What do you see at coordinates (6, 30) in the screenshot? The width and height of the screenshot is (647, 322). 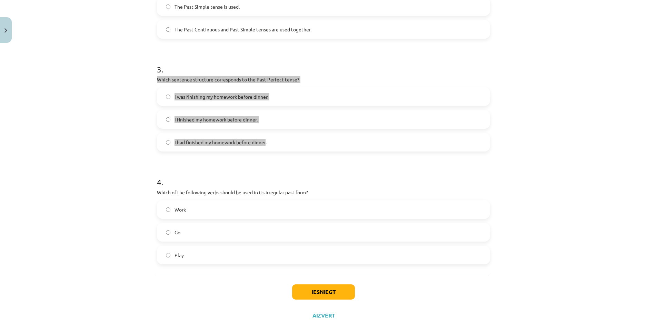 I see `img: icon-close-lesson-0947bae3869378f0d4975bcd49f059093ad1ed9edebbc8119c70593378902aed.svg` at bounding box center [6, 30].